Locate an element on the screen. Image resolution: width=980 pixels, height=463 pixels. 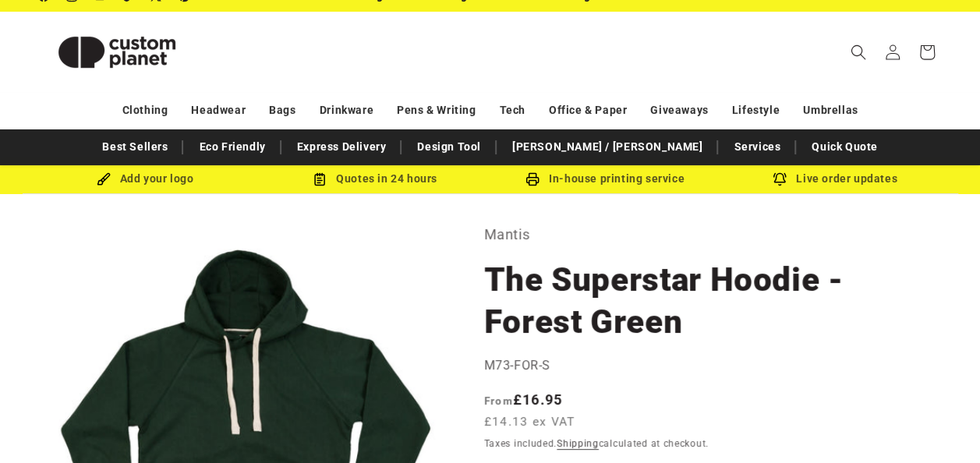
h1: The Superstar Hoodie - Forest Green is located at coordinates (713, 301).